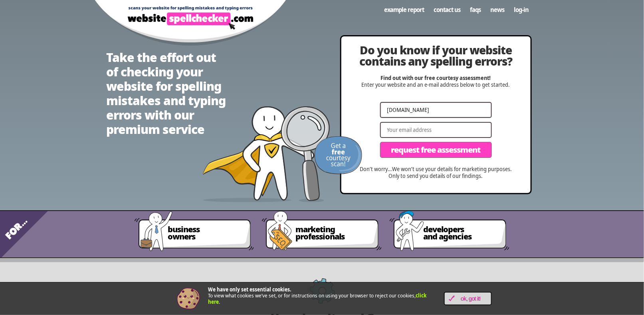 This screenshot has width=644, height=315. Describe the element at coordinates (436, 81) in the screenshot. I see `p: Enter your website and an e-mail address below to get started.` at that location.